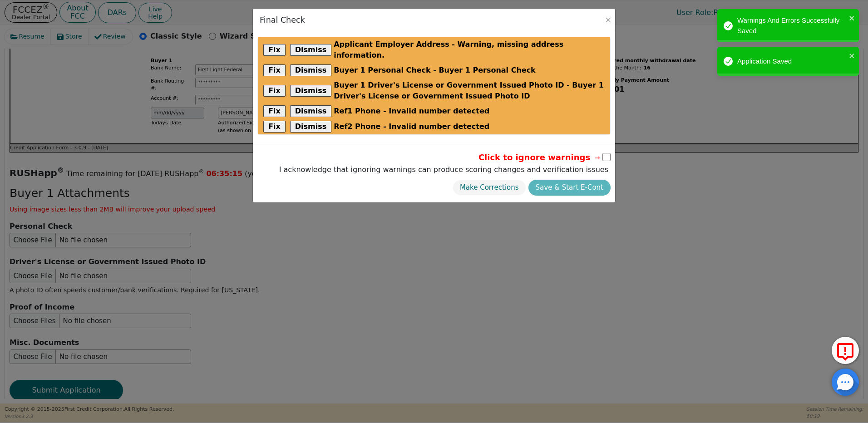 This screenshot has height=423, width=868. I want to click on span: Ref2 Phone - Invalid number detected, so click(411, 126).